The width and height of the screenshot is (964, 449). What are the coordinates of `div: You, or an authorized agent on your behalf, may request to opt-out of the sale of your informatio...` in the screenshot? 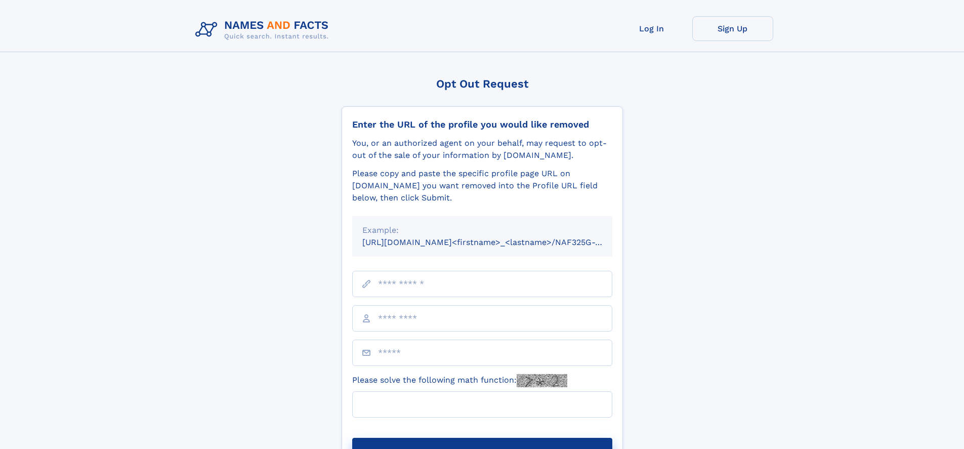 It's located at (482, 149).